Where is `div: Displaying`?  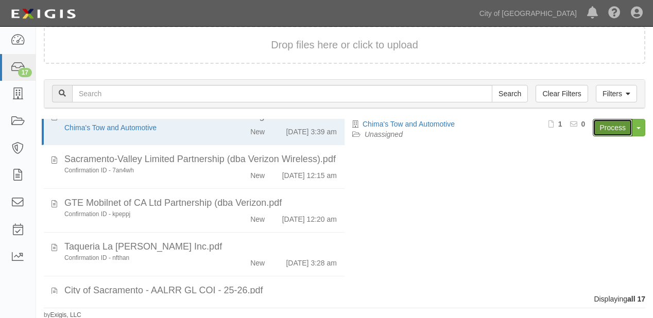
div: Displaying is located at coordinates (345, 299).